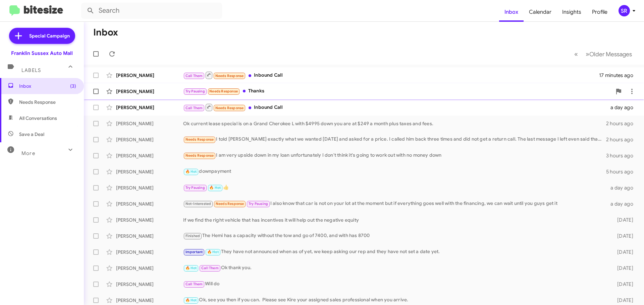  What do you see at coordinates (600, 12) in the screenshot?
I see `a: Profile` at bounding box center [600, 12].